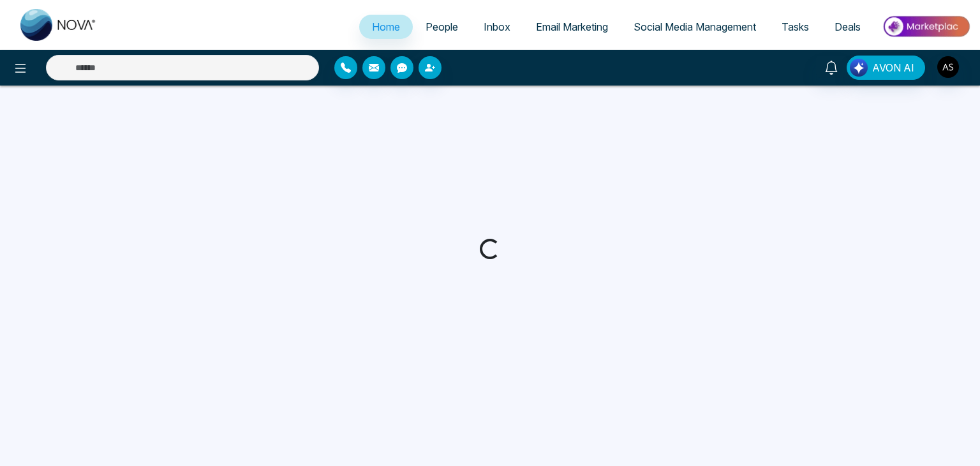 The height and width of the screenshot is (466, 980). Describe the element at coordinates (695, 27) in the screenshot. I see `span: Social Media Management` at that location.